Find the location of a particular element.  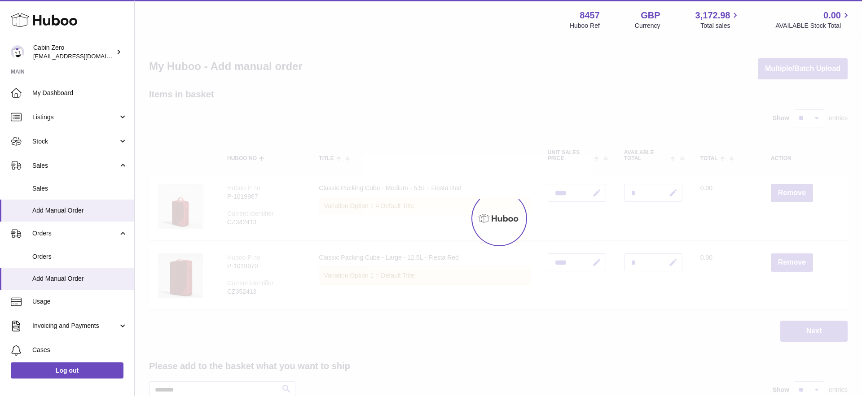

span: Listings is located at coordinates (75, 117).